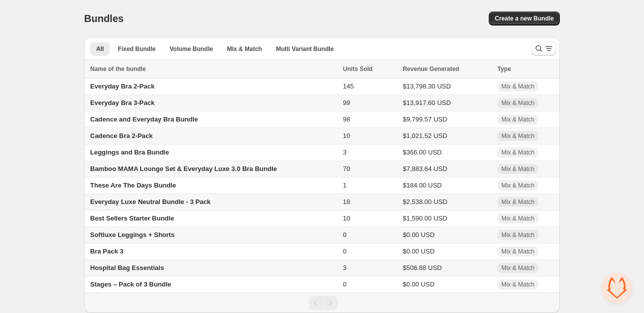 The image size is (644, 313). What do you see at coordinates (425, 168) in the screenshot?
I see `span: $7,883.64 USD` at bounding box center [425, 168].